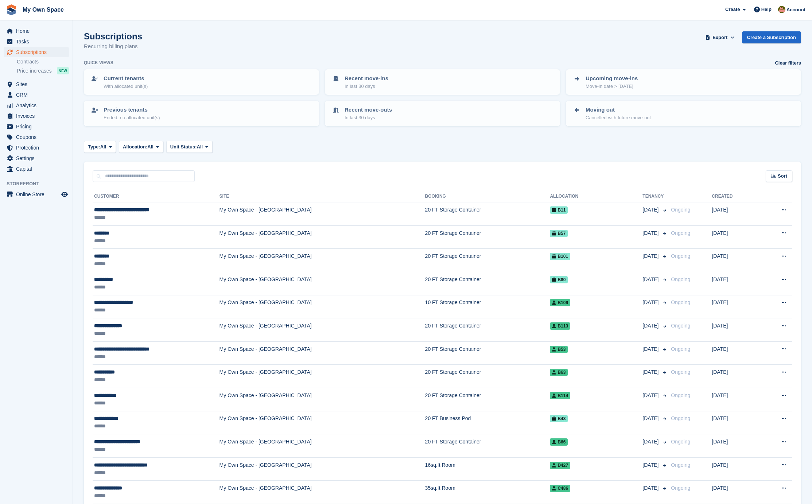  I want to click on td: 35sq.ft Room, so click(488, 492).